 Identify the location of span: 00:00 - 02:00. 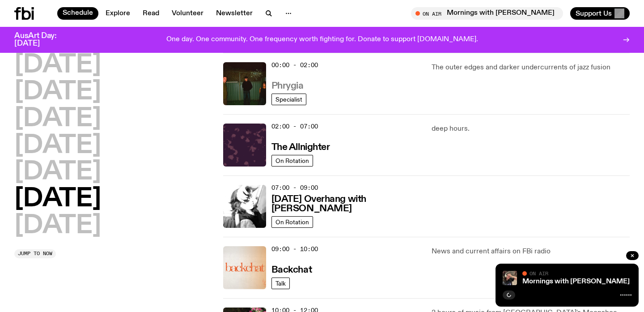
(295, 65).